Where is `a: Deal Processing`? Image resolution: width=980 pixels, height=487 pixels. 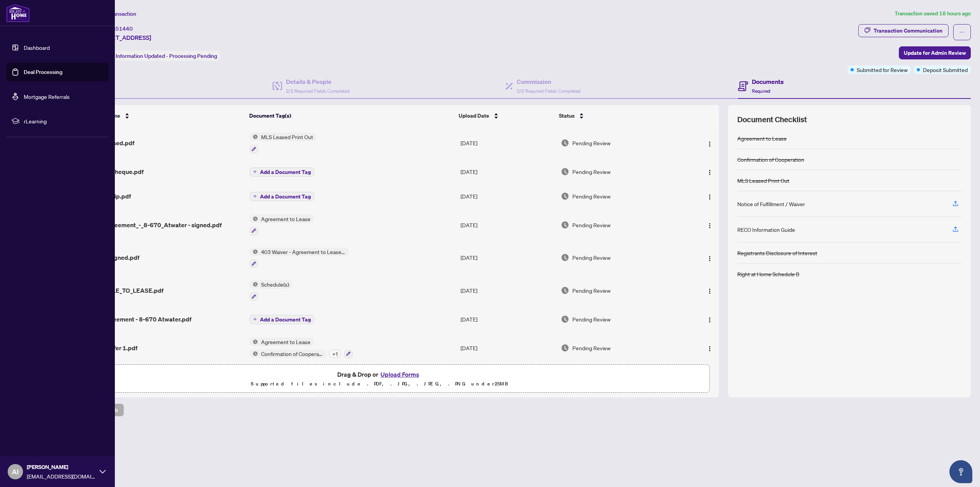 a: Deal Processing is located at coordinates (43, 72).